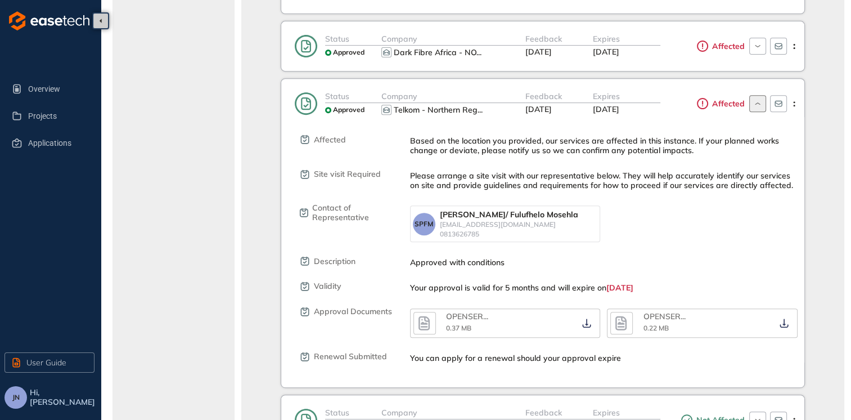  Describe the element at coordinates (508, 287) in the screenshot. I see `span: Your approval is valid for 5 months and will expire on` at that location.